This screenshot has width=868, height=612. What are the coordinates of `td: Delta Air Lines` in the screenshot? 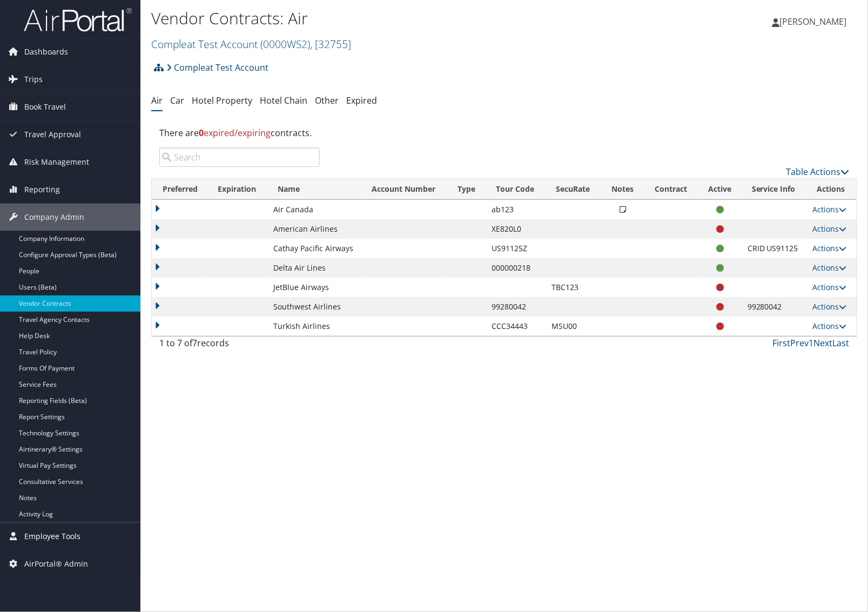 It's located at (315, 268).